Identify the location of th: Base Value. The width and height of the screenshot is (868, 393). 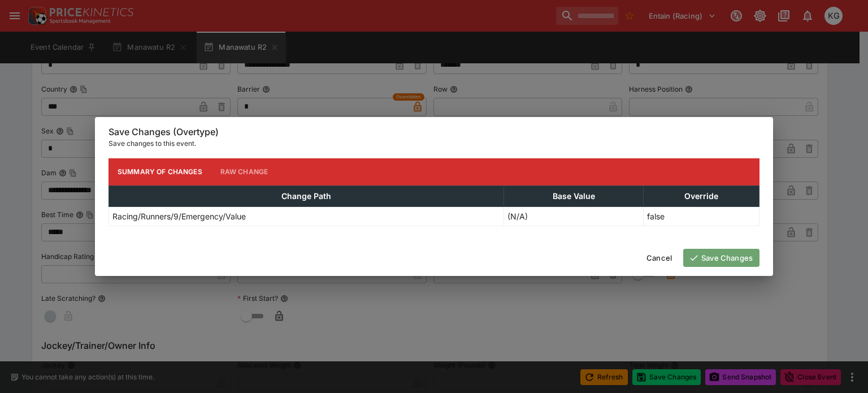
(574, 195).